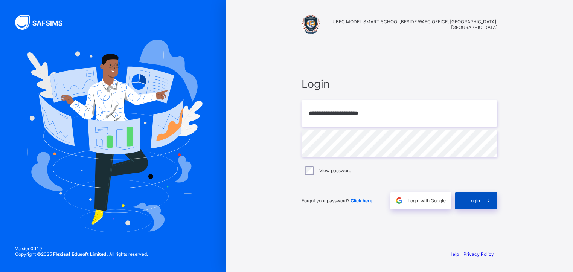  Describe the element at coordinates (427, 200) in the screenshot. I see `span: Login with Google` at that location.